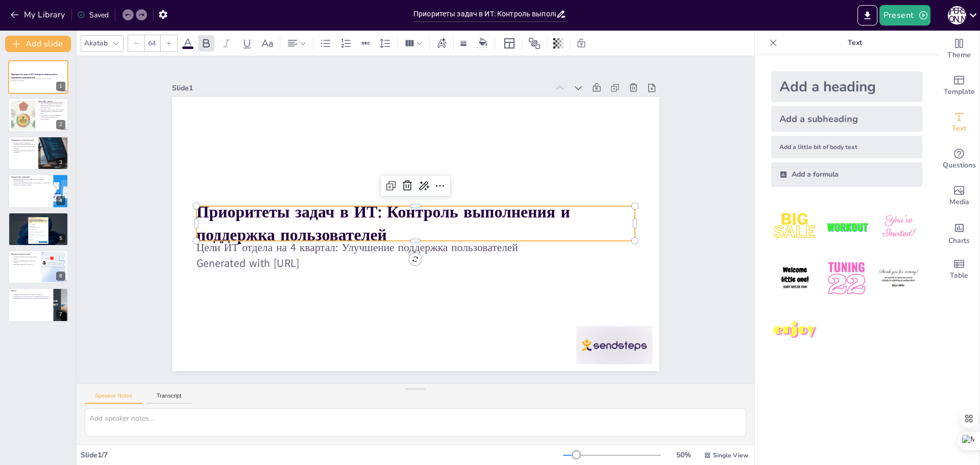 The width and height of the screenshot is (980, 465). Describe the element at coordinates (535, 44) in the screenshot. I see `span: Position` at that location.